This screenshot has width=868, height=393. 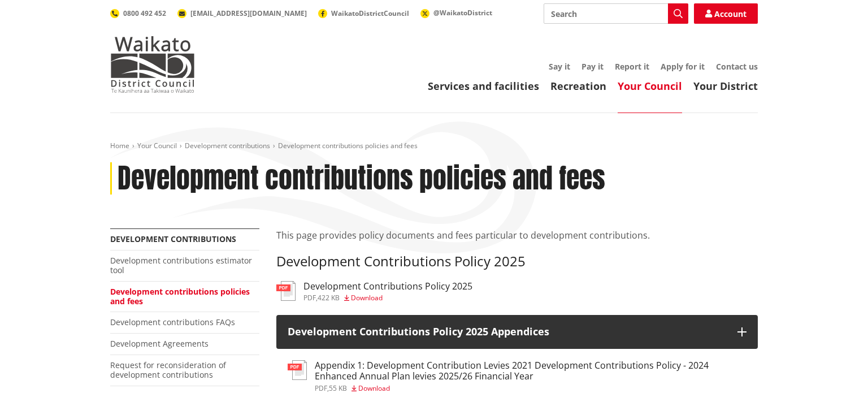 What do you see at coordinates (181, 265) in the screenshot?
I see `a: Development contributions estimator tool` at bounding box center [181, 265].